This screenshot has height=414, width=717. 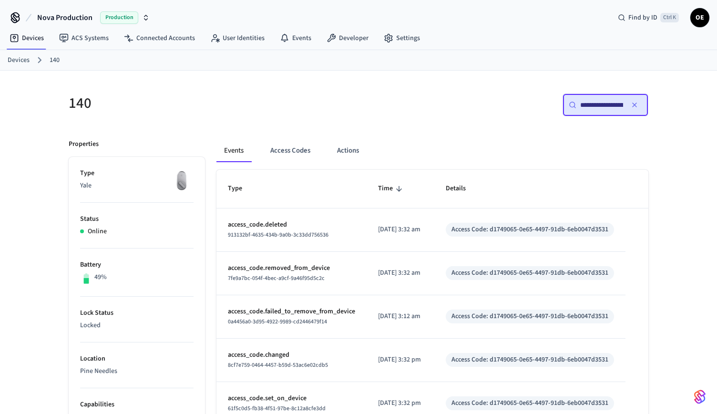 I want to click on p: 49%, so click(x=101, y=277).